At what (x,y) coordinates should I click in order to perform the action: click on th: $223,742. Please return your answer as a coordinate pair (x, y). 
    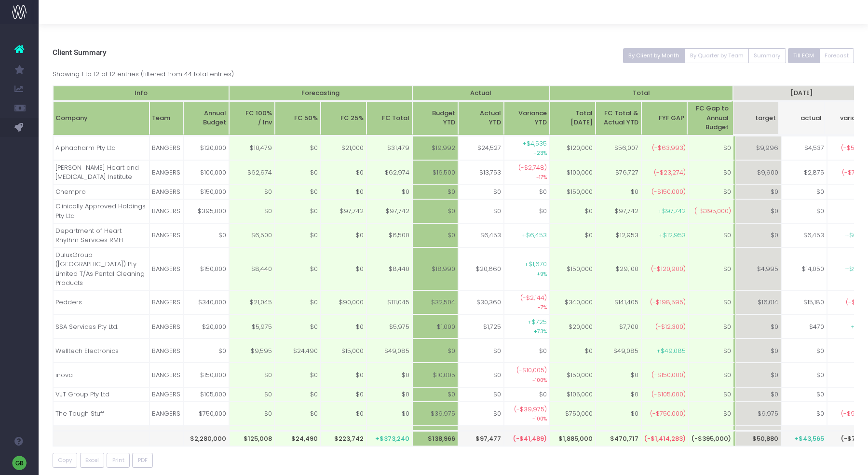
    Looking at the image, I should click on (343, 438).